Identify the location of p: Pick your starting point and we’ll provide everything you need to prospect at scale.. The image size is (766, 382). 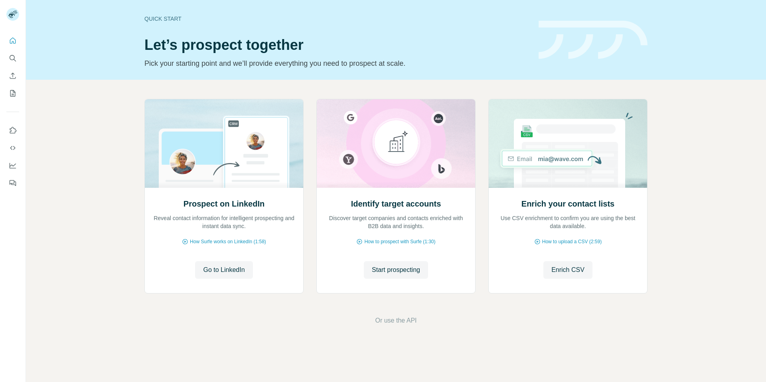
(337, 63).